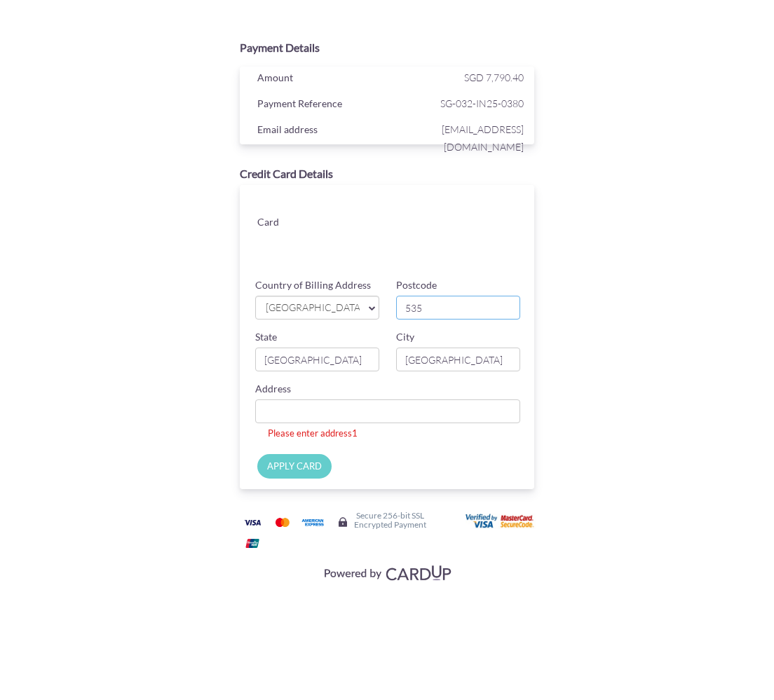  I want to click on input: APPLY CARD, so click(294, 466).